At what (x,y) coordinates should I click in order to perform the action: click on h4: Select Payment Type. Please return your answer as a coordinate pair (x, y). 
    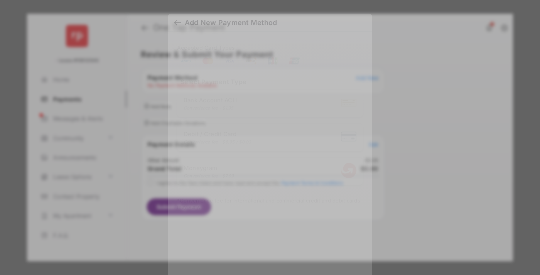
    Looking at the image, I should click on (270, 82).